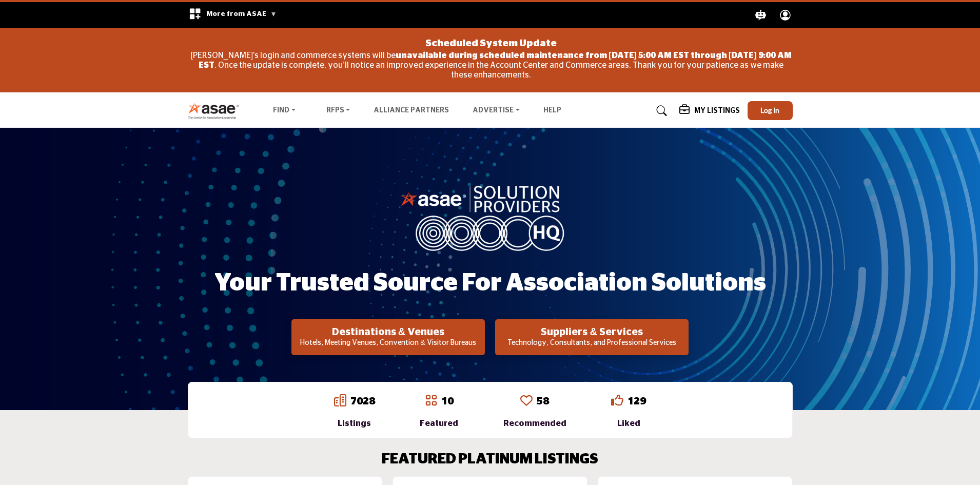  What do you see at coordinates (447, 401) in the screenshot?
I see `a: 10` at bounding box center [447, 401].